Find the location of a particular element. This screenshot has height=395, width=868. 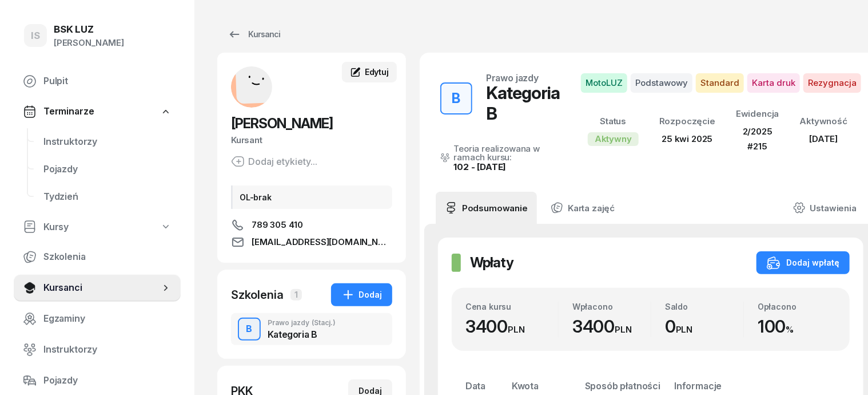

div: Aktywność is located at coordinates (824, 121).